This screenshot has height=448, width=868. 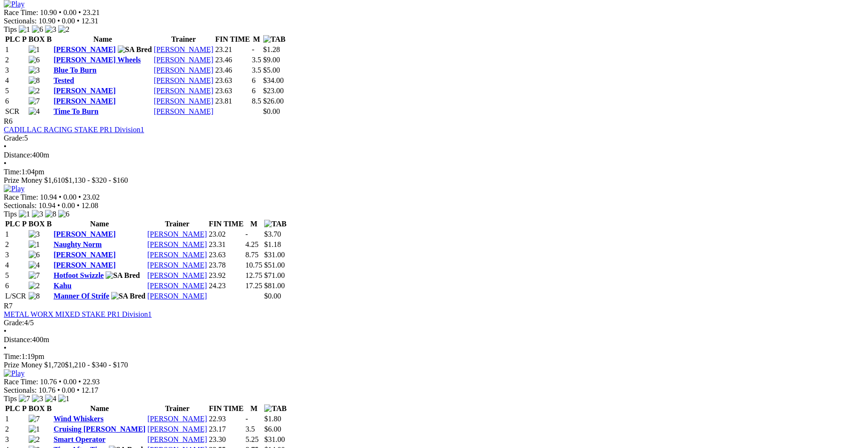 What do you see at coordinates (75, 70) in the screenshot?
I see `a: Blue To Burn` at bounding box center [75, 70].